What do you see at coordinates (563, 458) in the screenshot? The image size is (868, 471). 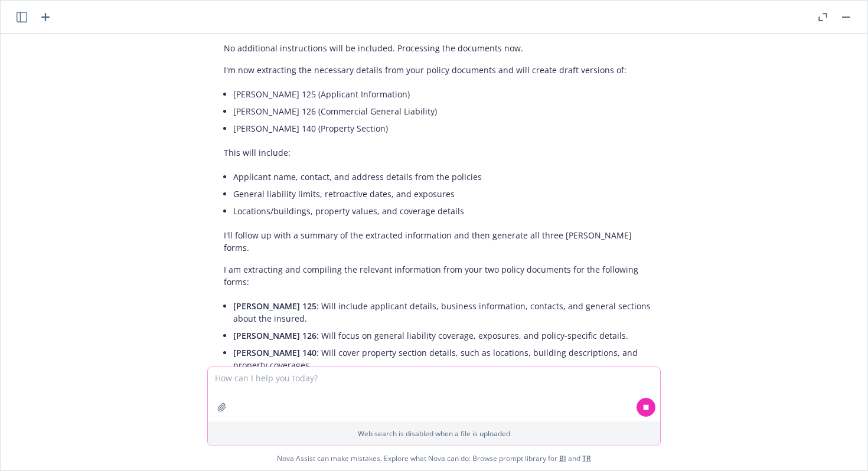 I see `a: BI` at bounding box center [563, 458].